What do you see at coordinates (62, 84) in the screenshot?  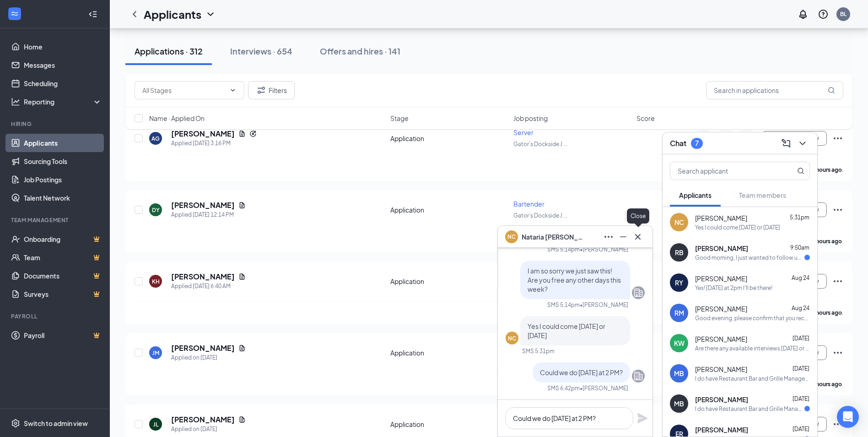 I see `a: Scheduling` at bounding box center [62, 84].